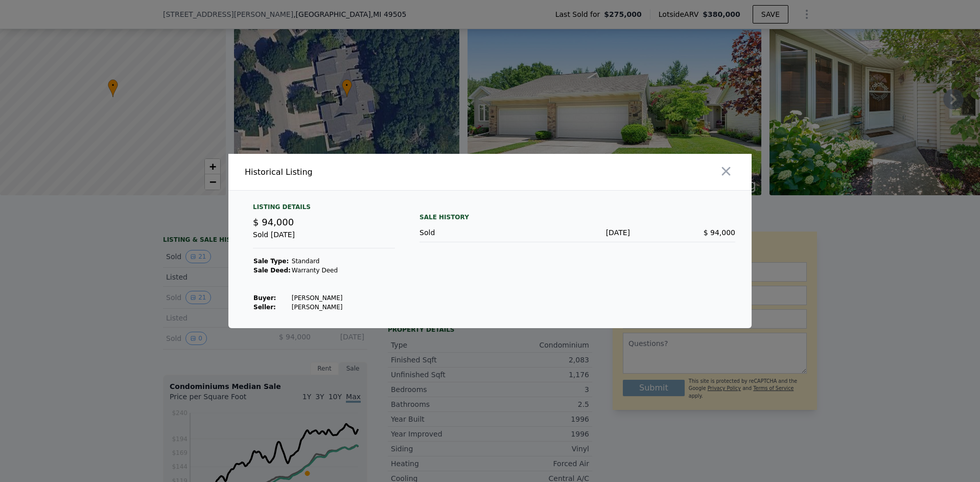 This screenshot has height=482, width=980. Describe the element at coordinates (271, 261) in the screenshot. I see `strong: Sale Type:` at that location.